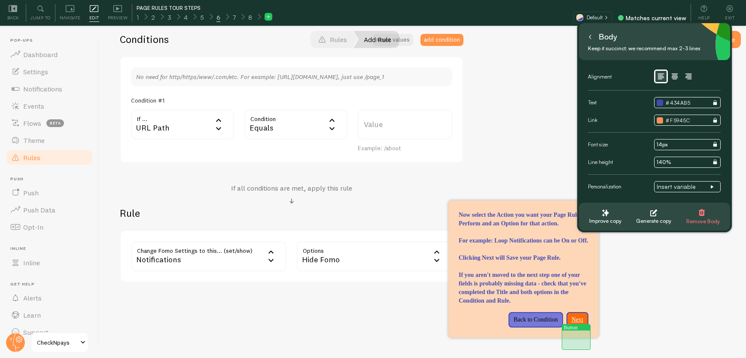 Image resolution: width=746 pixels, height=358 pixels. Describe the element at coordinates (49, 55) in the screenshot. I see `a: Dashboard` at that location.